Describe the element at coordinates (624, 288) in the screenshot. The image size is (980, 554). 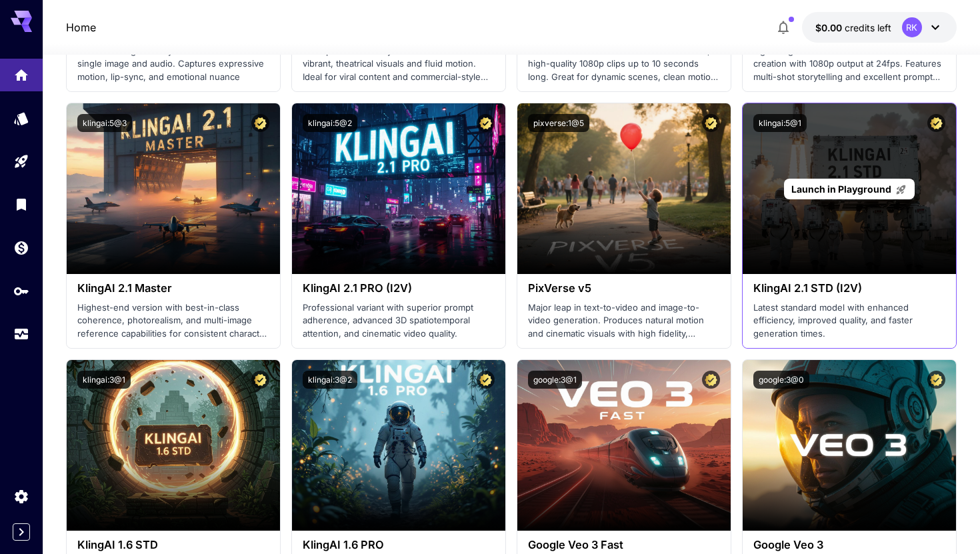
I see `h3: PixVerse v5` at that location.